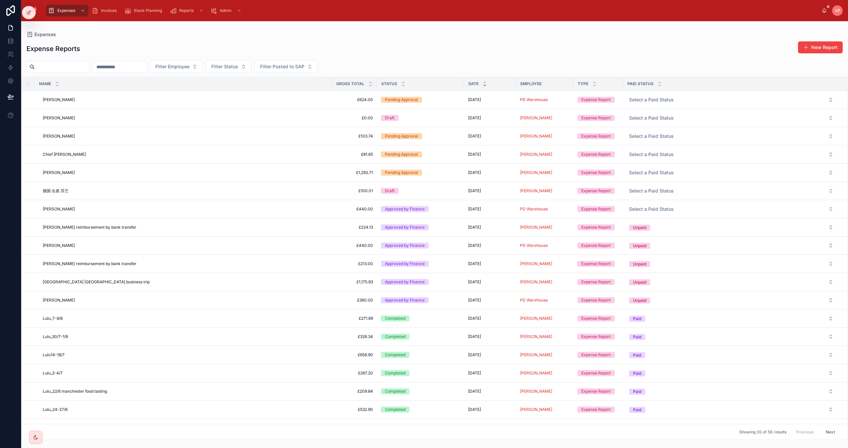 Image resolution: width=848 pixels, height=448 pixels. I want to click on a: Completed, so click(420, 355).